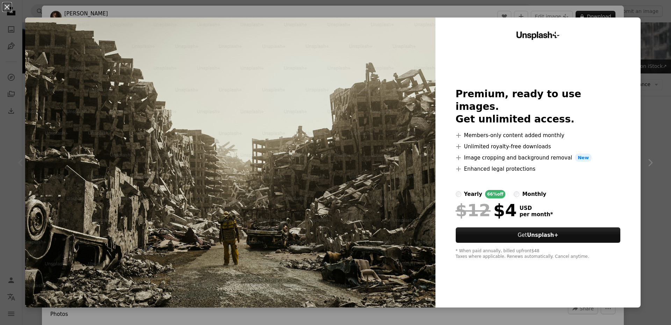 This screenshot has width=671, height=325. Describe the element at coordinates (473, 210) in the screenshot. I see `span: $12` at that location.